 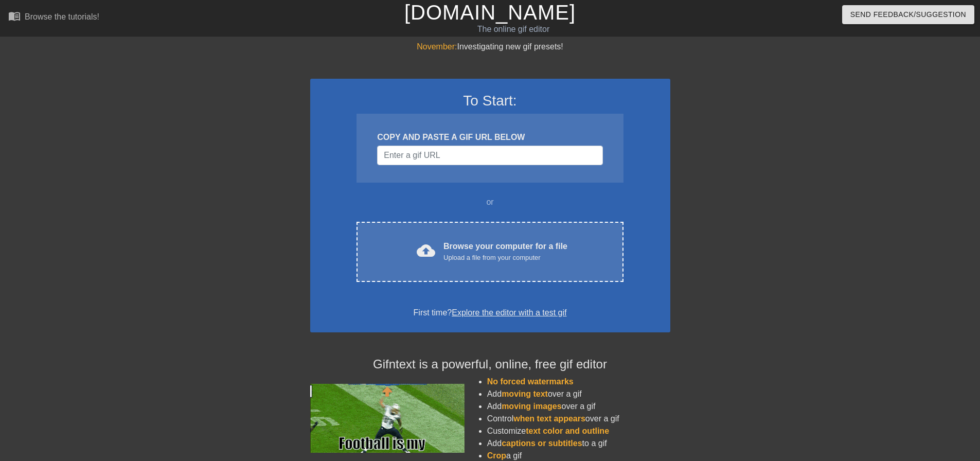 I want to click on div: First time?, so click(x=490, y=313).